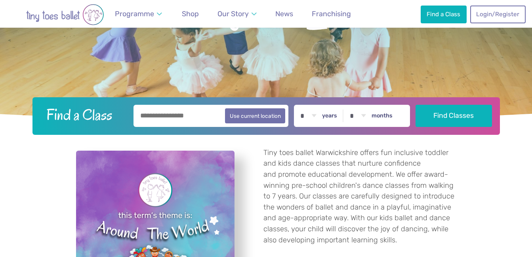  What do you see at coordinates (84, 115) in the screenshot?
I see `h2: Find a Class` at bounding box center [84, 115].